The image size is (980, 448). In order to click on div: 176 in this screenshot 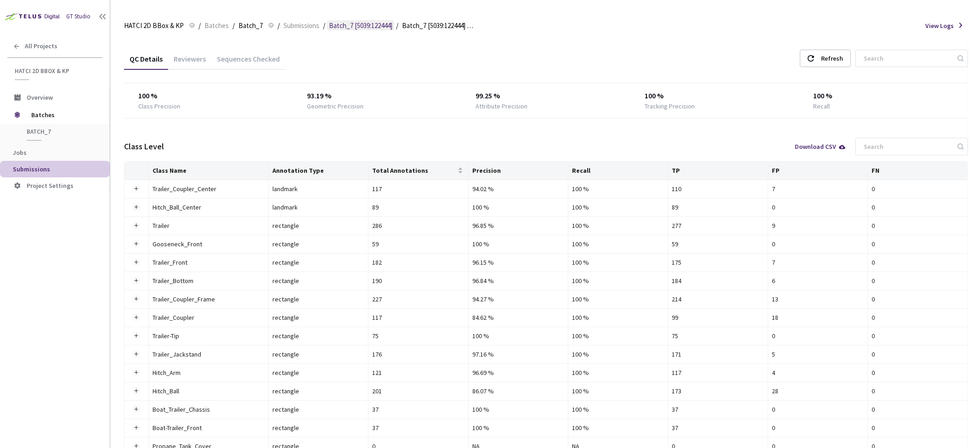, I will do `click(418, 354)`.